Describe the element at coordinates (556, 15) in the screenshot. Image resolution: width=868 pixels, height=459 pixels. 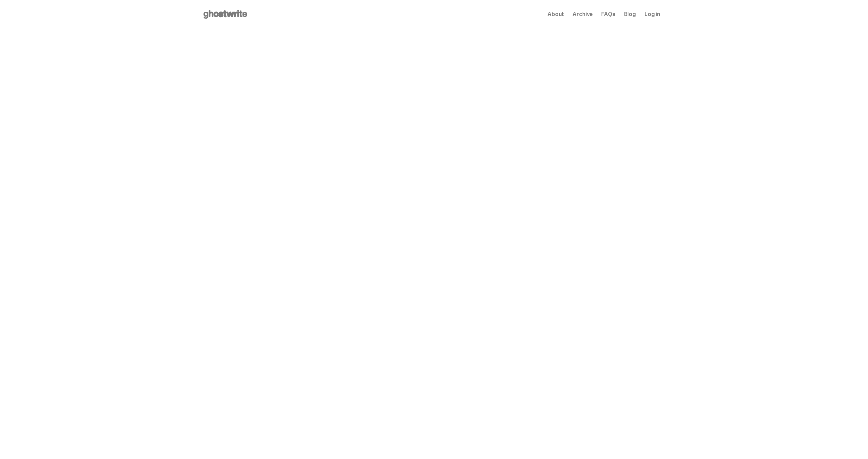
I see `a: About` at that location.